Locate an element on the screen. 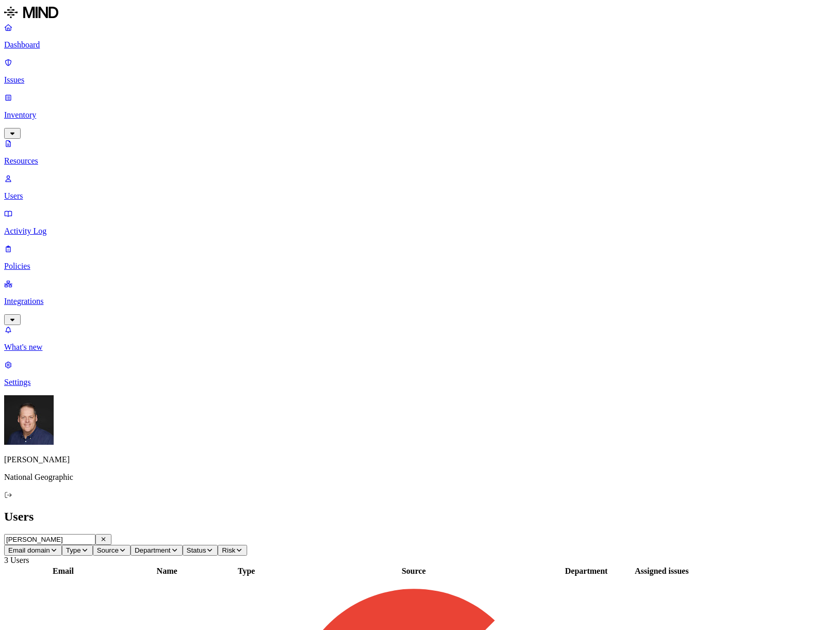  span: Email domain is located at coordinates (28, 550).